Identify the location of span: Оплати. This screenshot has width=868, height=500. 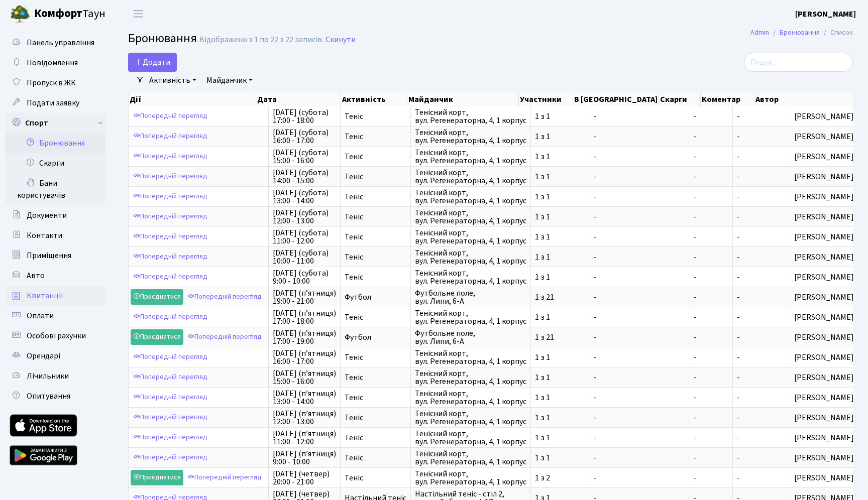
(41, 316).